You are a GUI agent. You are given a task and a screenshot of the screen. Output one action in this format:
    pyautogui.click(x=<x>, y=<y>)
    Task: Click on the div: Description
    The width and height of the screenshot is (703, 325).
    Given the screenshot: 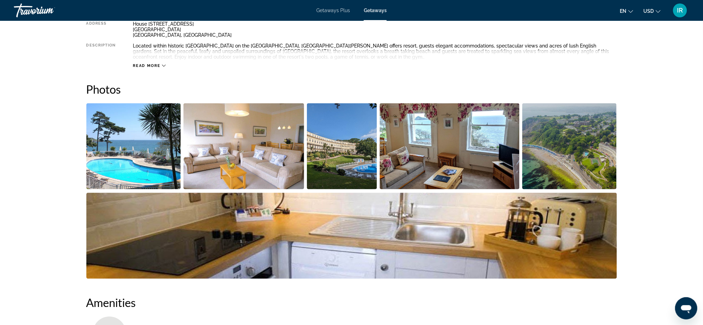 What is the action you would take?
    pyautogui.click(x=101, y=51)
    